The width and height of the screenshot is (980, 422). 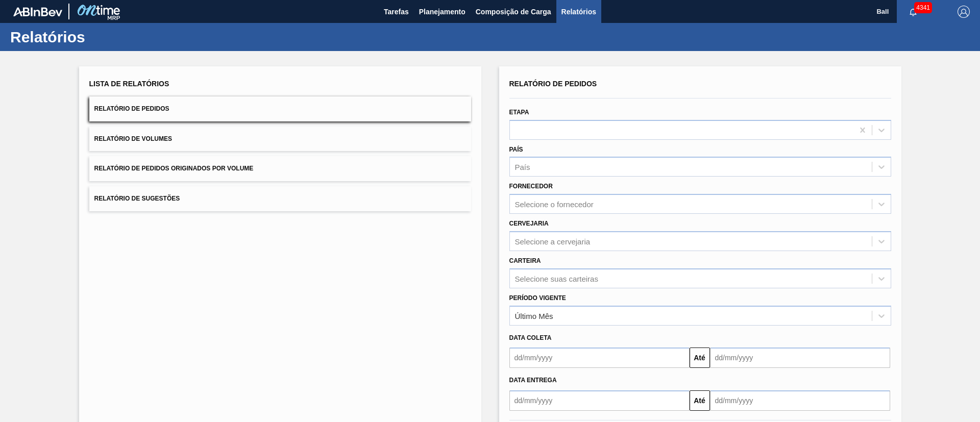 What do you see at coordinates (531, 186) in the screenshot?
I see `label: Fornecedor` at bounding box center [531, 186].